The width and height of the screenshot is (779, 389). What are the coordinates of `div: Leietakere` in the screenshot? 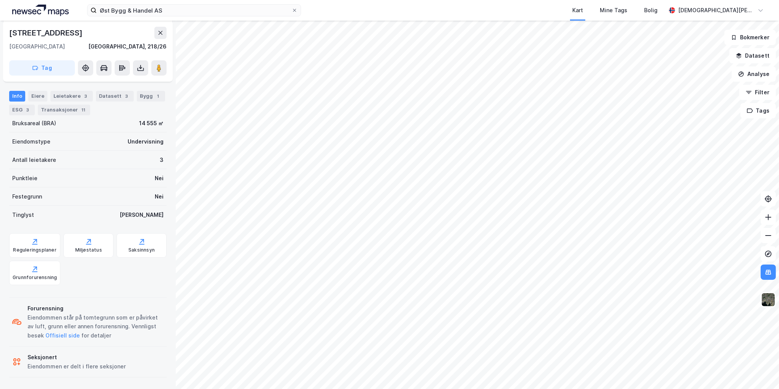 It's located at (71, 96).